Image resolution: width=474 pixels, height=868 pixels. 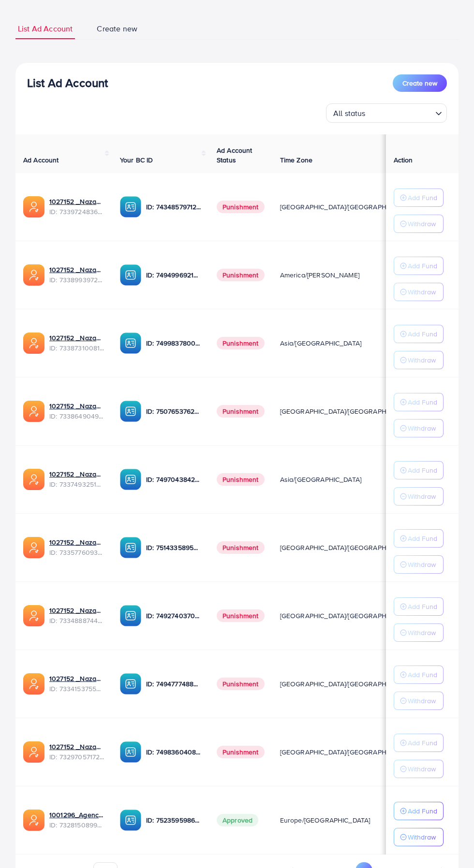 What do you see at coordinates (77, 679) in the screenshot?
I see `a: 1027152 _Nazaagency_027` at bounding box center [77, 679].